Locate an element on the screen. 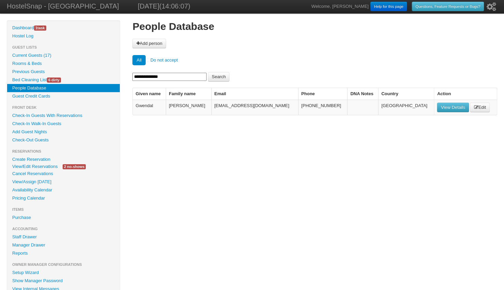  a: Do not accept is located at coordinates (164, 60).